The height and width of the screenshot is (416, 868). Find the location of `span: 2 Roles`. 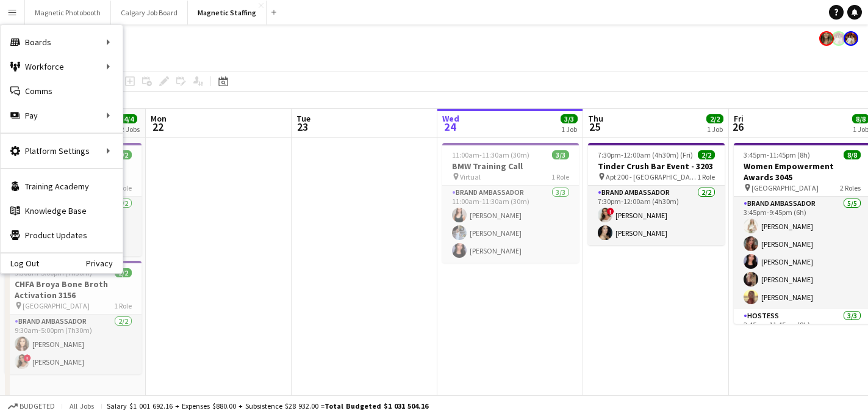

span: 2 Roles is located at coordinates (850, 187).